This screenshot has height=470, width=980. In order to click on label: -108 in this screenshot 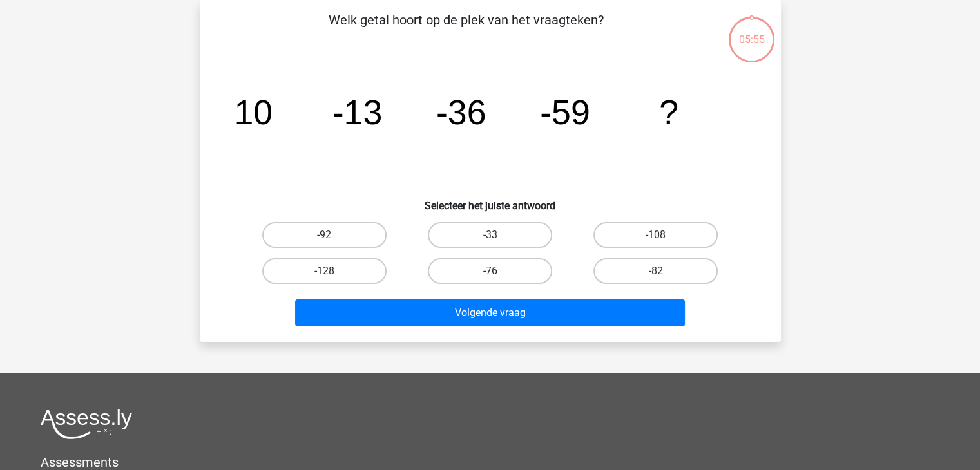, I will do `click(656, 235)`.